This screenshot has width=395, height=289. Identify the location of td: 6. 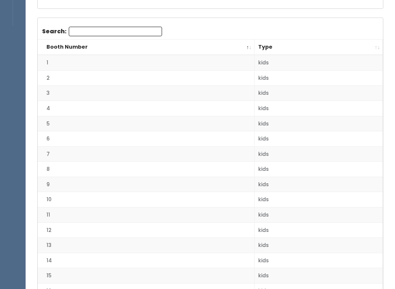
(146, 139).